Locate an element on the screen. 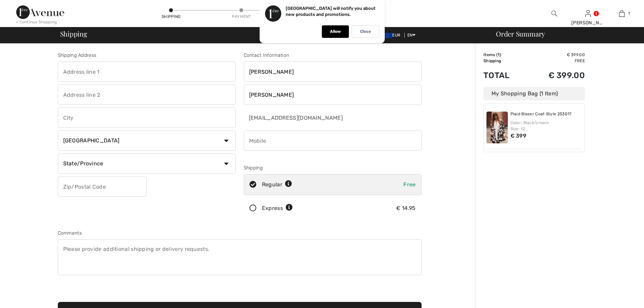 Image resolution: width=644 pixels, height=308 pixels. p: Allow is located at coordinates (336, 32).